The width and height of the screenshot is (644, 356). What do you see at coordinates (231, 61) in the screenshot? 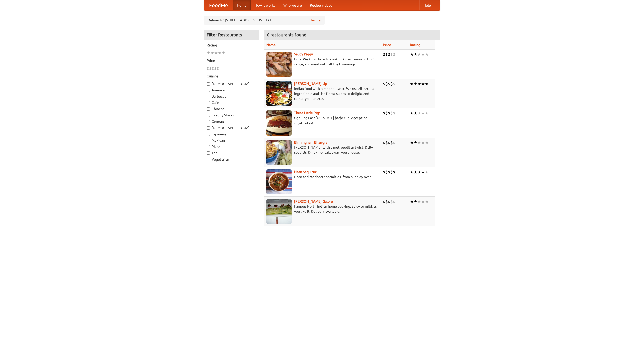
I see `h5: Price` at bounding box center [231, 61].